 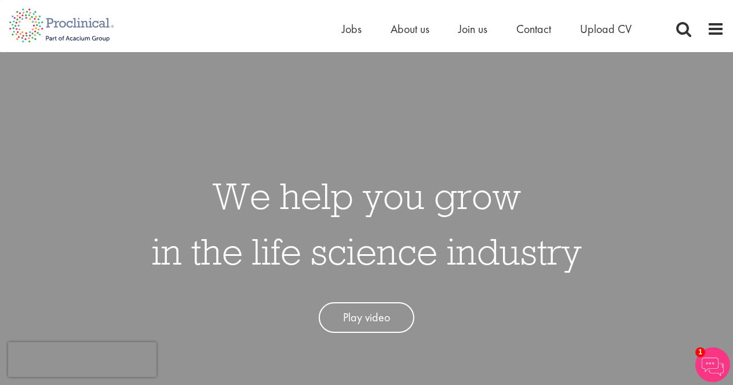 What do you see at coordinates (533, 29) in the screenshot?
I see `a: Contact` at bounding box center [533, 29].